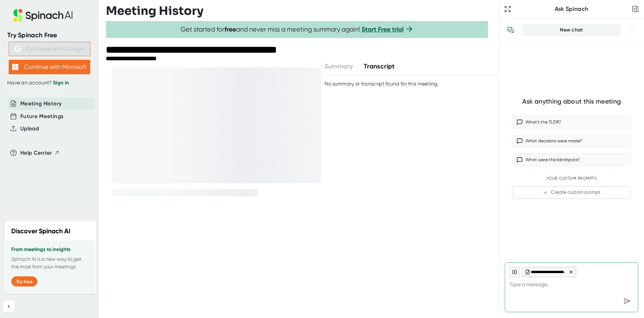  I want to click on div: Send message, so click(627, 301).